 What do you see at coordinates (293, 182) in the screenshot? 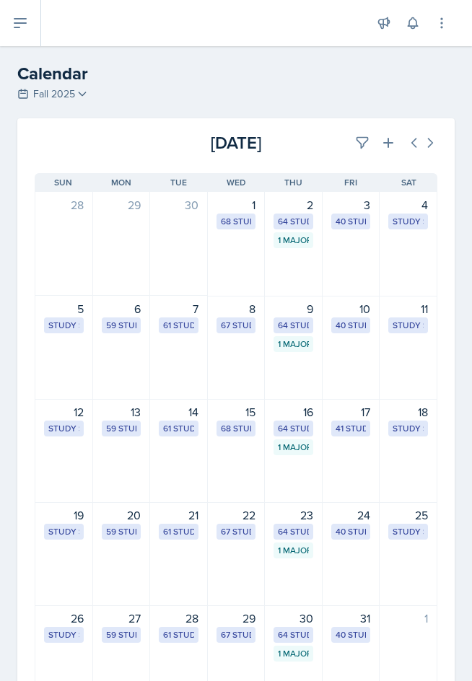
I see `span: Thu` at bounding box center [293, 182].